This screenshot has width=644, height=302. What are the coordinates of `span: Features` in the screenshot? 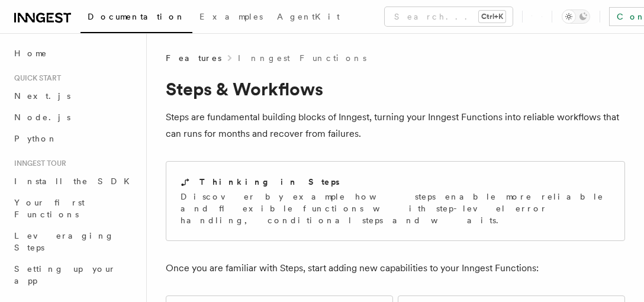 It's located at (194, 58).